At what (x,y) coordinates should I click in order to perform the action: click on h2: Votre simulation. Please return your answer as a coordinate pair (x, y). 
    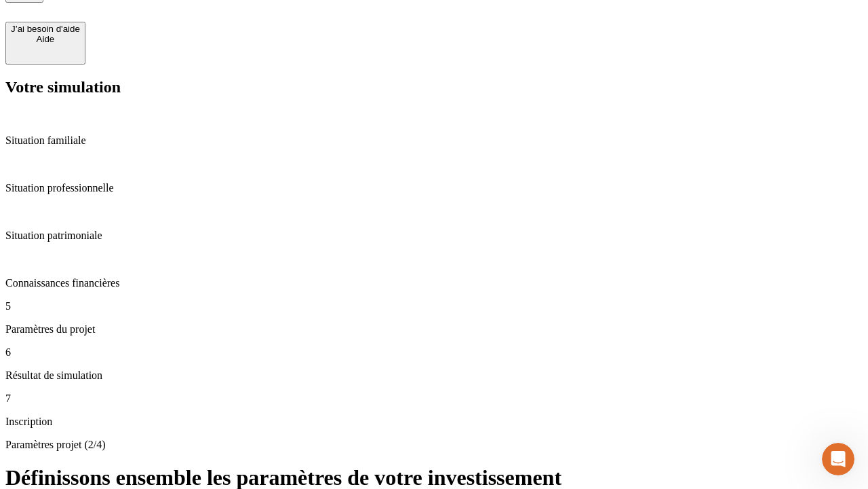
    Looking at the image, I should click on (434, 87).